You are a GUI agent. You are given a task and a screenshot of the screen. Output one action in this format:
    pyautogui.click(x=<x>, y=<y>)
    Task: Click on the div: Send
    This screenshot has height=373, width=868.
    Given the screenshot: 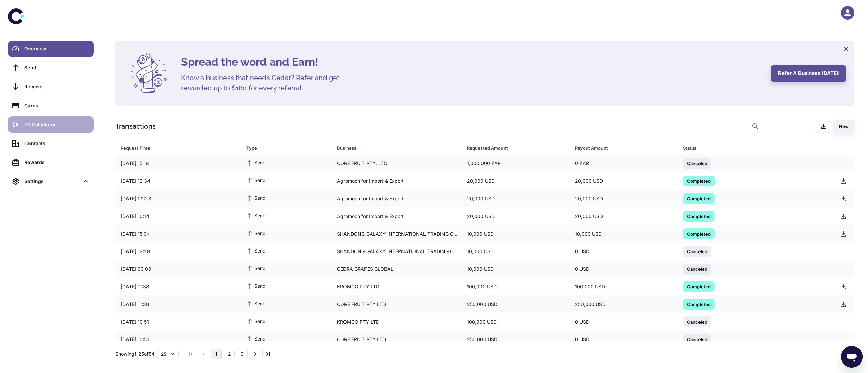 What is the action you would take?
    pyautogui.click(x=57, y=68)
    